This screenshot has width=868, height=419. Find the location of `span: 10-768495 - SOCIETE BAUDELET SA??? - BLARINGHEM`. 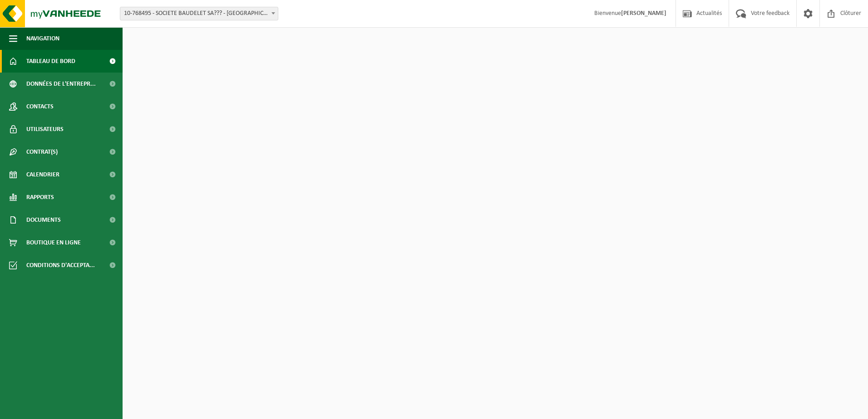

span: 10-768495 - SOCIETE BAUDELET SA??? - BLARINGHEM is located at coordinates (199, 14).